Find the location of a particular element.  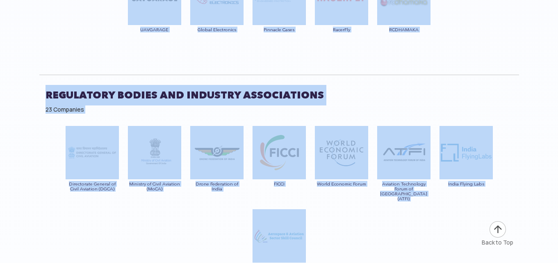

img: ic_aerospaceandaviationsector.png is located at coordinates (279, 236).